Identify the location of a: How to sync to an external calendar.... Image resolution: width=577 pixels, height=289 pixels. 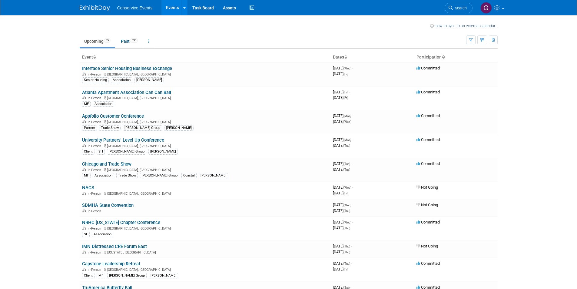
(464, 26).